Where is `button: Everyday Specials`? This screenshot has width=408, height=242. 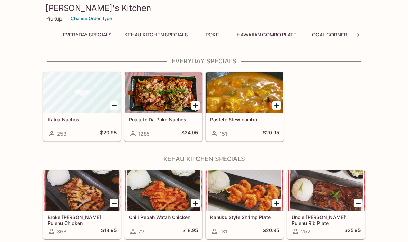 button: Everyday Specials is located at coordinates (87, 35).